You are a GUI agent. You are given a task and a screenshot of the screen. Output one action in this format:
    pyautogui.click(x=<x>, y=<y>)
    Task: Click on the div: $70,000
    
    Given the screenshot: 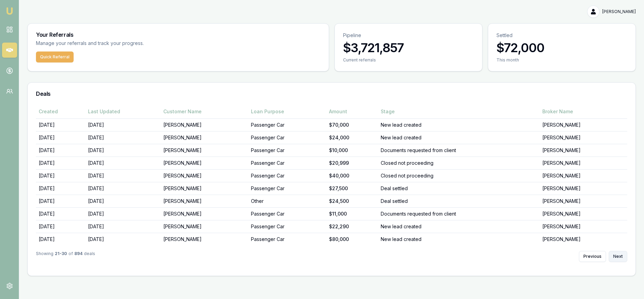 What is the action you would take?
    pyautogui.click(x=352, y=124)
    